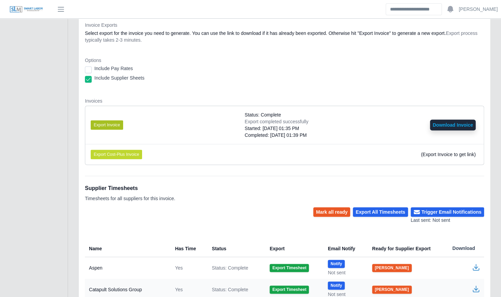 This screenshot has width=501, height=297. Describe the element at coordinates (277, 122) in the screenshot. I see `div: Export completed successfully` at that location.